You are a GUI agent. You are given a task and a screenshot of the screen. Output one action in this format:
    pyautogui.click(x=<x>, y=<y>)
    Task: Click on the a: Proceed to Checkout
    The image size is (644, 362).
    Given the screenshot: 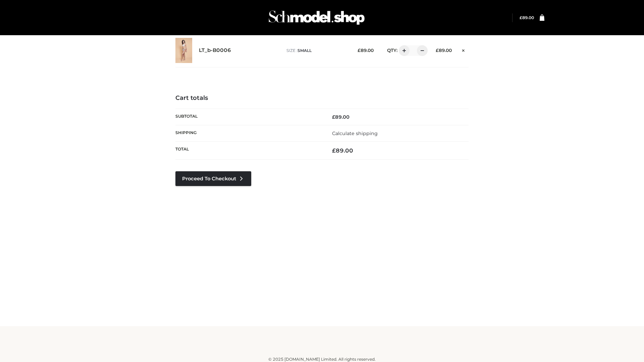 What is the action you would take?
    pyautogui.click(x=213, y=178)
    